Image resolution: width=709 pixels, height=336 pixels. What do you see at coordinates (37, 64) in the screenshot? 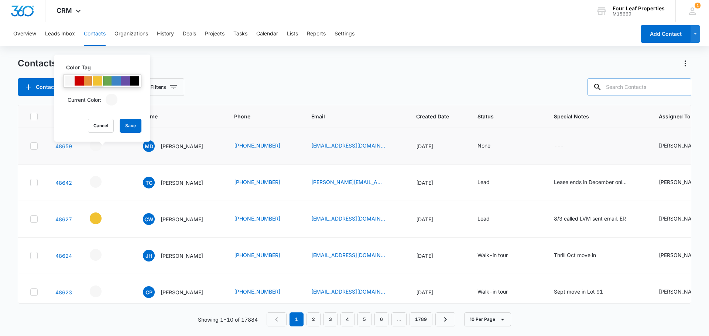
I see `h1: Contacts` at bounding box center [37, 64].